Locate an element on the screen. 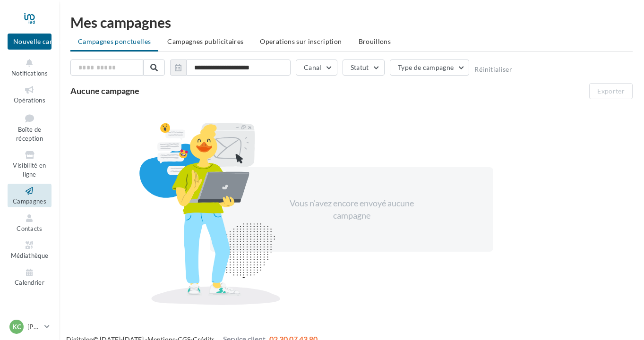  span: Calendrier is located at coordinates (29, 283).